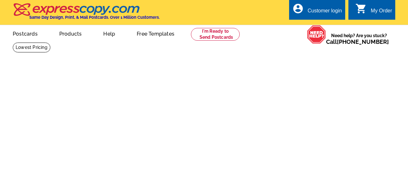 Image resolution: width=408 pixels, height=175 pixels. Describe the element at coordinates (361, 9) in the screenshot. I see `i: shopping_cart` at that location.